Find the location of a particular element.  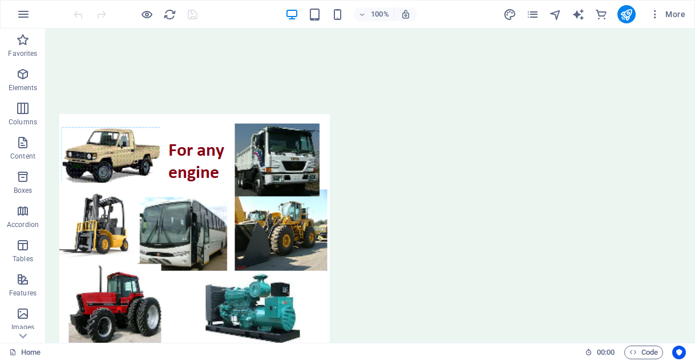

button: pages is located at coordinates (533, 14).